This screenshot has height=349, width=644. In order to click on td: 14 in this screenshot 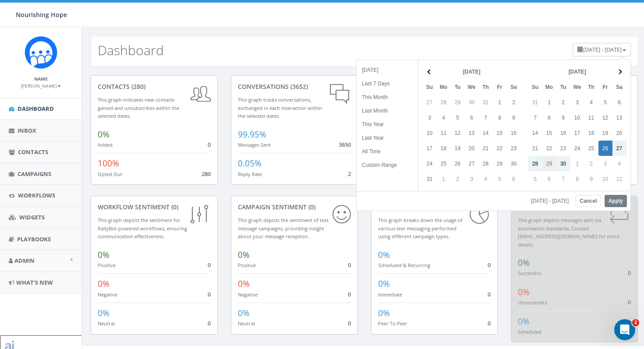, I will do `click(486, 133)`.